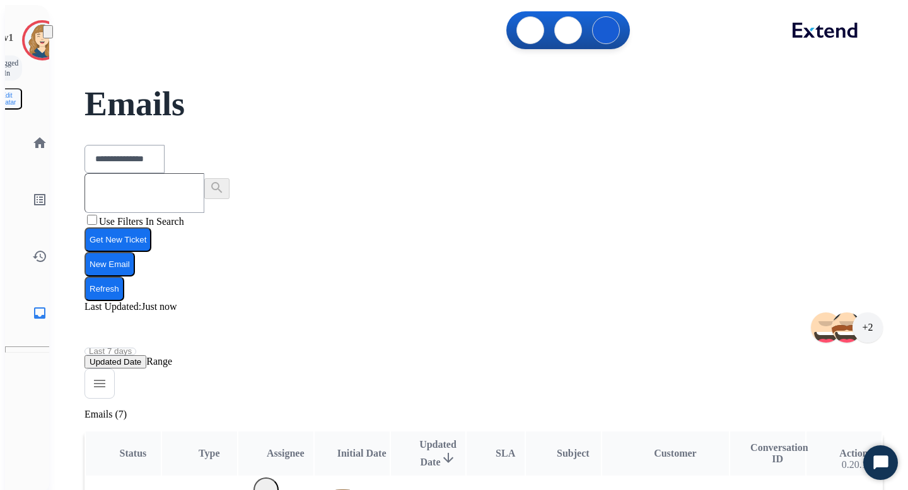 Image resolution: width=908 pixels, height=490 pixels. I want to click on span: Range, so click(128, 361).